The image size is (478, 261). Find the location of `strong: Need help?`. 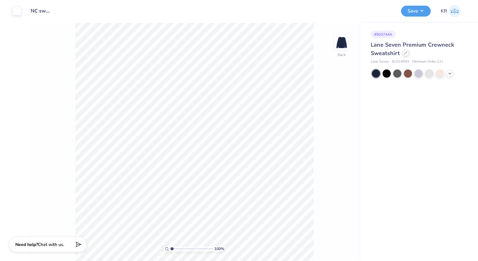

strong: Need help? is located at coordinates (27, 244).